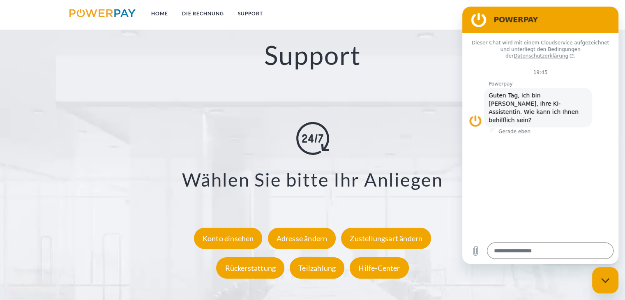 This screenshot has width=625, height=300. Describe the element at coordinates (250, 268) in the screenshot. I see `div: Rückerstattung` at that location.